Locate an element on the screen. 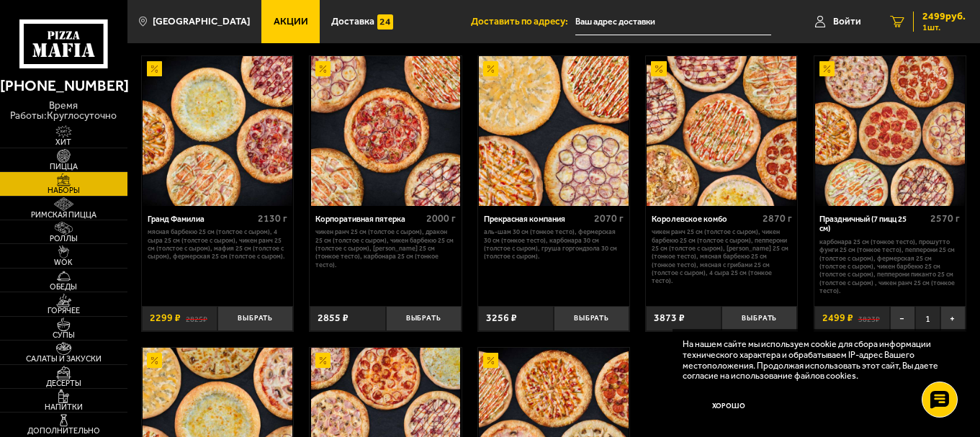 This screenshot has width=980, height=437. button: Хорошо is located at coordinates (729, 407).